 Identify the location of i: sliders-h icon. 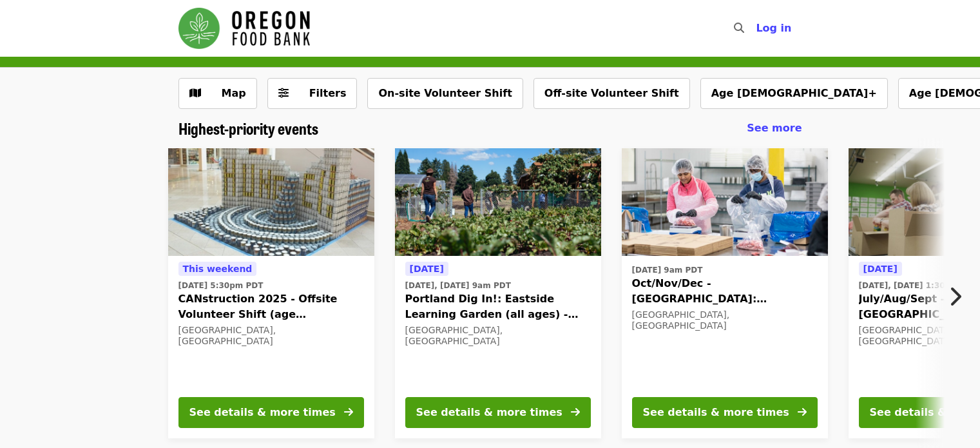
(283, 93).